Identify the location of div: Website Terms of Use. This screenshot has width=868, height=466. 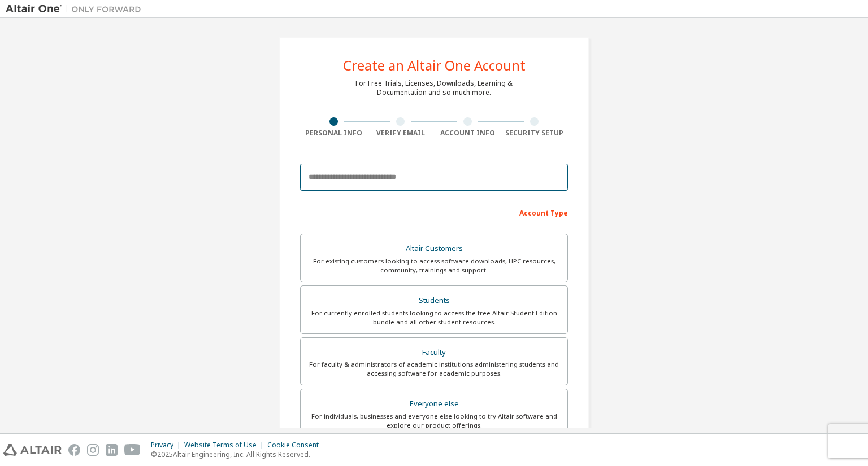
(225, 445).